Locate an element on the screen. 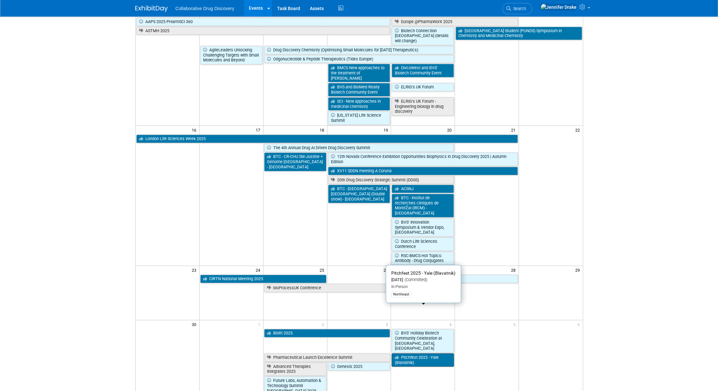 This screenshot has height=391, width=718. a: Advanced Therapies Integrates 2025 is located at coordinates (295, 368).